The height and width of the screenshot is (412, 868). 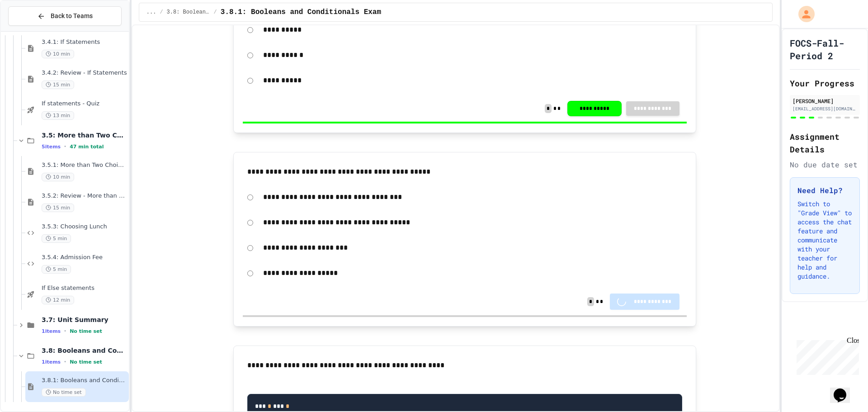 I want to click on div: No due date set, so click(x=825, y=165).